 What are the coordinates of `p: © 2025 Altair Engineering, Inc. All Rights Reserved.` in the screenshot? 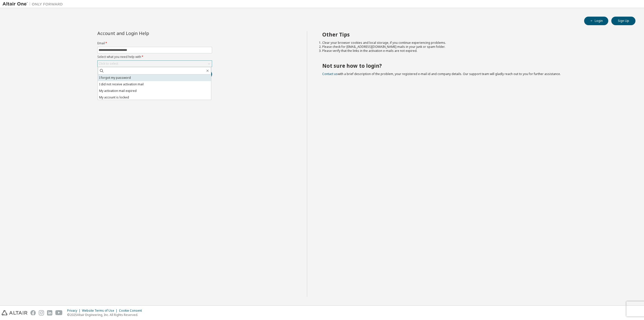 It's located at (106, 315).